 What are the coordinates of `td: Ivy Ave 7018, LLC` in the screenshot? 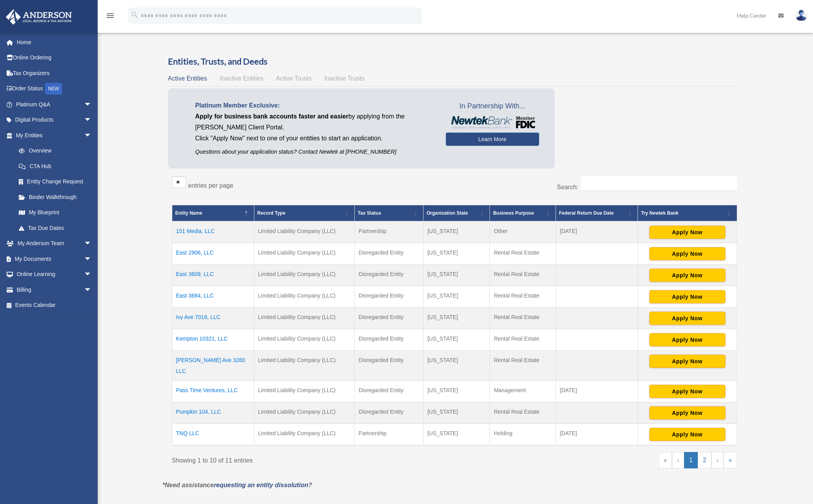 It's located at (213, 318).